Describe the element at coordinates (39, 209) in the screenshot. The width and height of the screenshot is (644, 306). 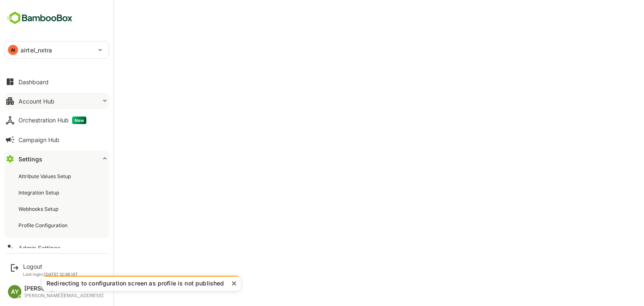
I see `div: Webhooks Setup` at that location.